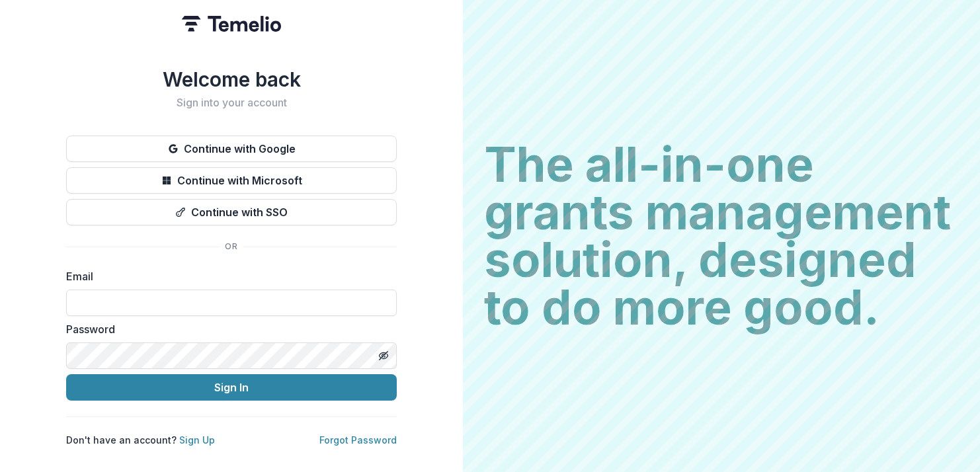  What do you see at coordinates (231, 24) in the screenshot?
I see `img: Temelio` at bounding box center [231, 24].